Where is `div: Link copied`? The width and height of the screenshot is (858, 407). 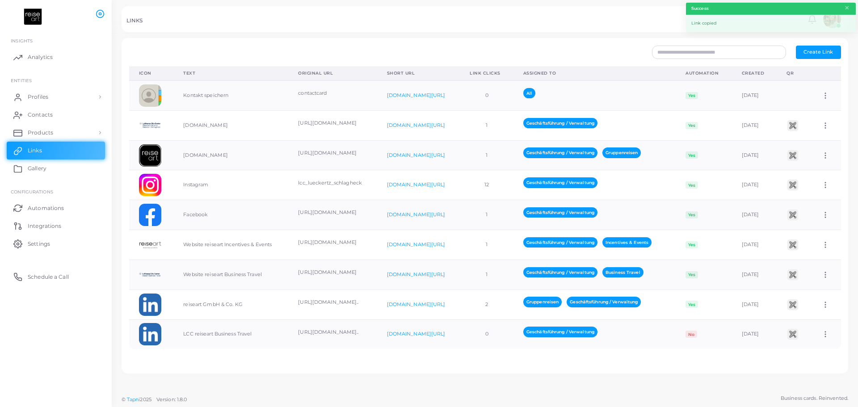
div: Link copied is located at coordinates (771, 23).